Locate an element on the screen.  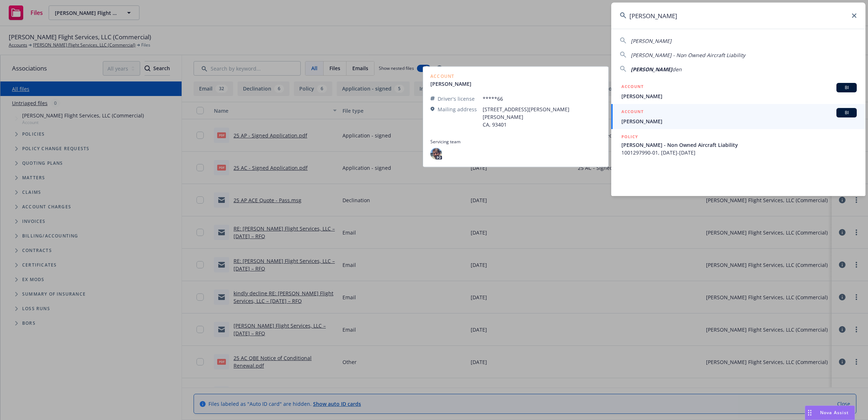
input: Search... is located at coordinates (738, 15).